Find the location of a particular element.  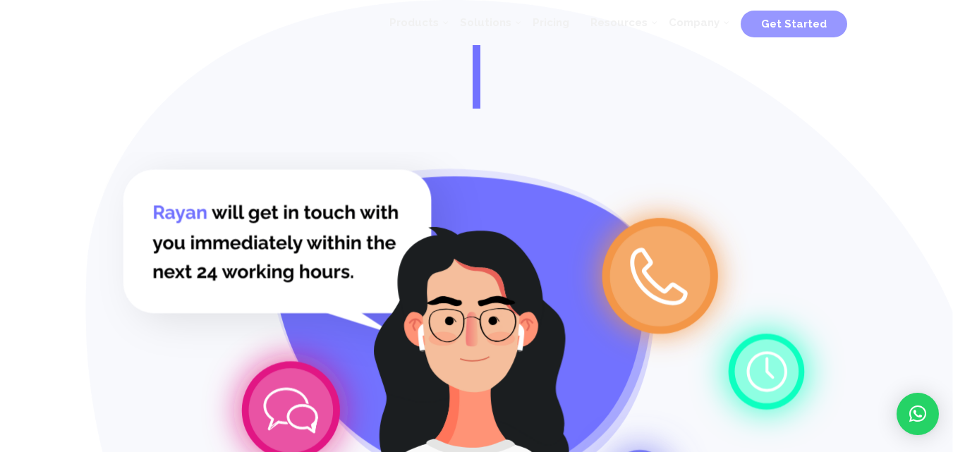

tspan: you immediately within the is located at coordinates (275, 242).